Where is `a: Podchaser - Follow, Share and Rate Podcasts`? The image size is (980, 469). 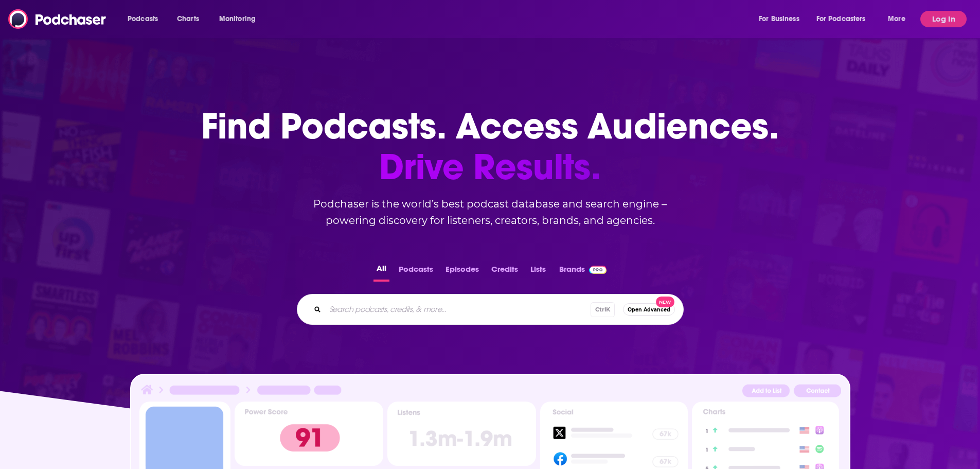
a: Podchaser - Follow, Share and Rate Podcasts is located at coordinates (58, 19).